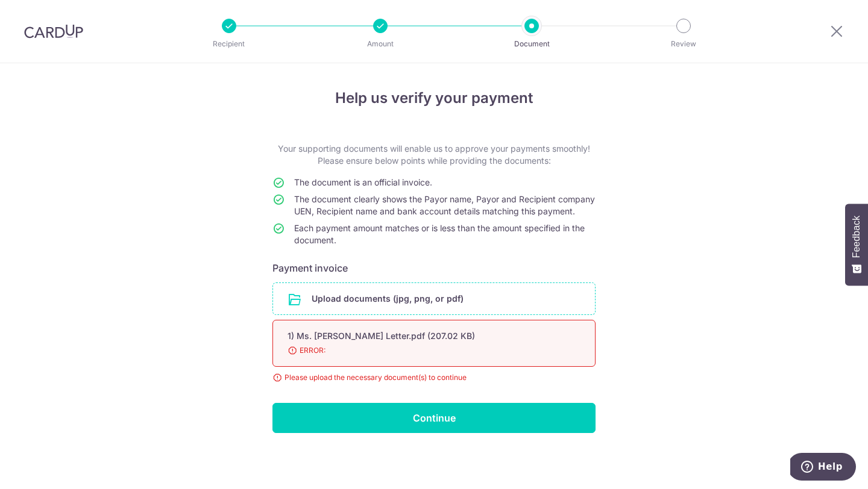 Image resolution: width=868 pixels, height=489 pixels. What do you see at coordinates (683, 44) in the screenshot?
I see `p: Review` at bounding box center [683, 44].